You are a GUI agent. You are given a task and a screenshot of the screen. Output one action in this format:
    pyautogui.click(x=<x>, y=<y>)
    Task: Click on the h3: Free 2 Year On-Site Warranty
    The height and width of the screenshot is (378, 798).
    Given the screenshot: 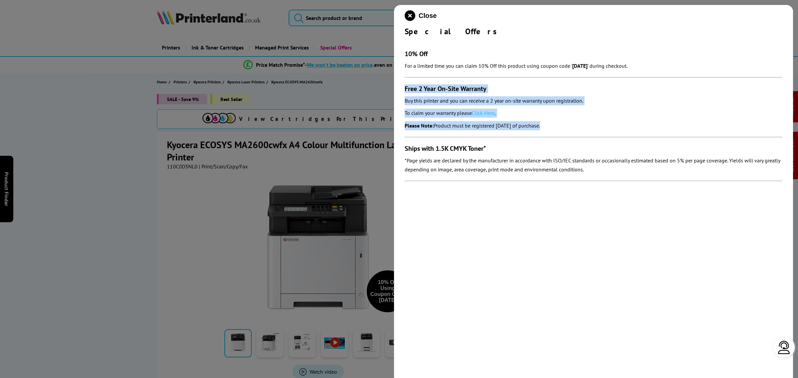 What is the action you would take?
    pyautogui.click(x=594, y=89)
    